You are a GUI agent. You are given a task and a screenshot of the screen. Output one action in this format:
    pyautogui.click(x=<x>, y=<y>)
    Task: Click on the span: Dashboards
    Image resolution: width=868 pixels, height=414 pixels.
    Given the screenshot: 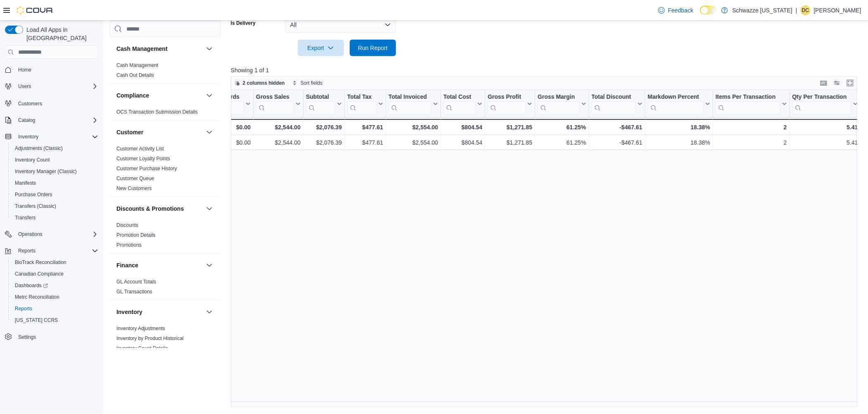 What is the action you would take?
    pyautogui.click(x=31, y=285)
    